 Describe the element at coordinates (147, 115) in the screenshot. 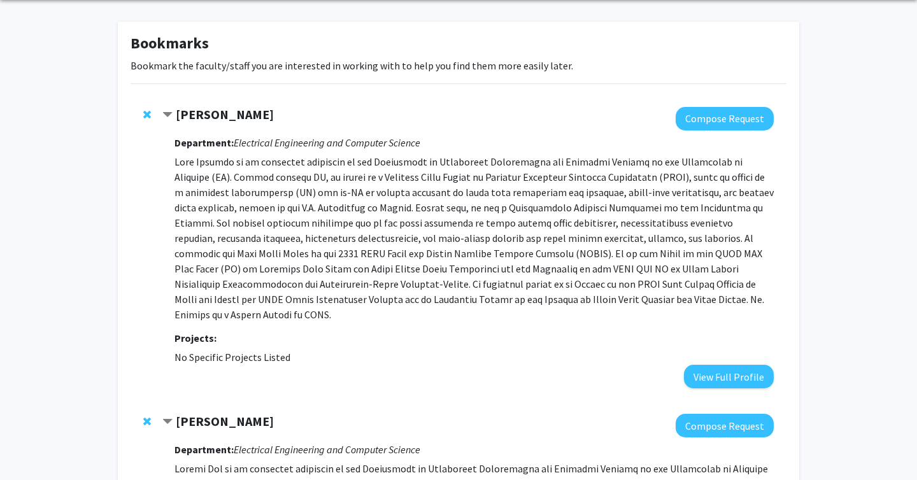

I see `span: Remove Mert Korkali from bookmarks` at that location.